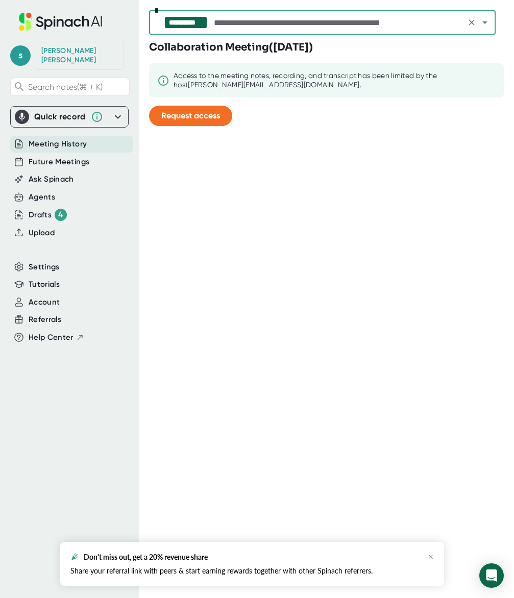 This screenshot has width=514, height=598. What do you see at coordinates (58, 144) in the screenshot?
I see `span: Meeting History` at bounding box center [58, 144].